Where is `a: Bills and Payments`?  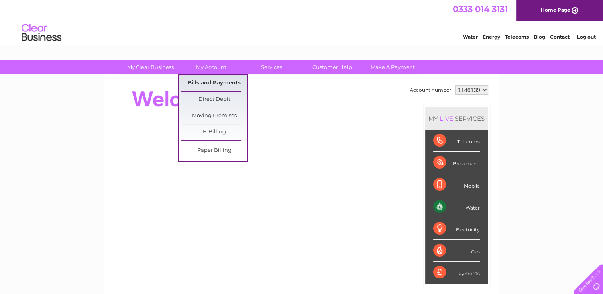
a: Bills and Payments is located at coordinates (214, 83).